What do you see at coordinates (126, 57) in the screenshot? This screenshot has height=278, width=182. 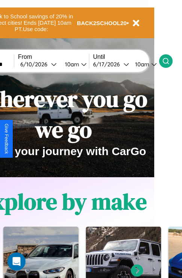 I see `label: Until` at bounding box center [126, 57].